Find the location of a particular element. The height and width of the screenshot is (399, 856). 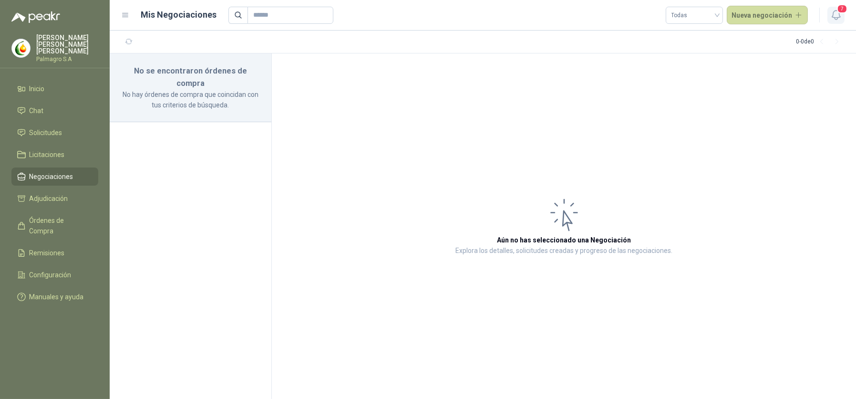

span: Remisiones is located at coordinates (47, 253).